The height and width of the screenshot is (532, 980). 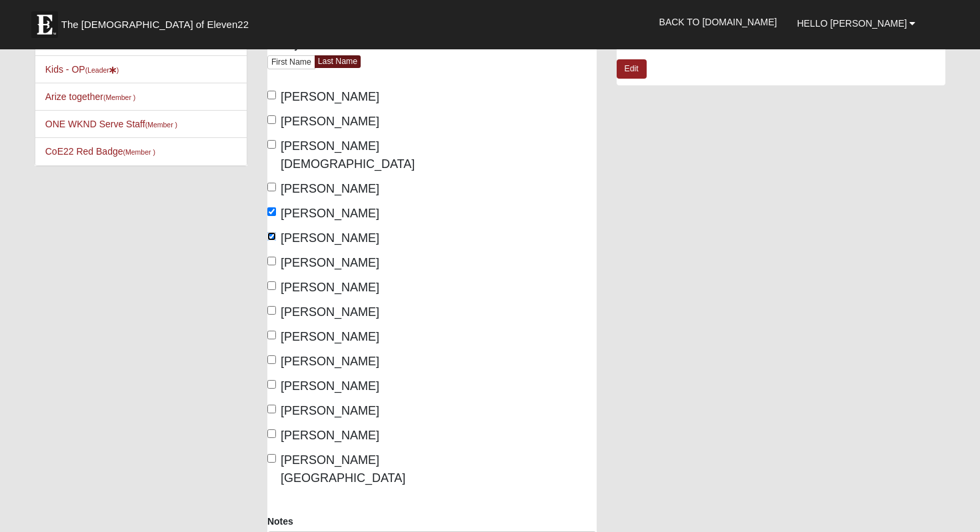 What do you see at coordinates (102, 70) in the screenshot?
I see `small: (Leader )` at bounding box center [102, 70].